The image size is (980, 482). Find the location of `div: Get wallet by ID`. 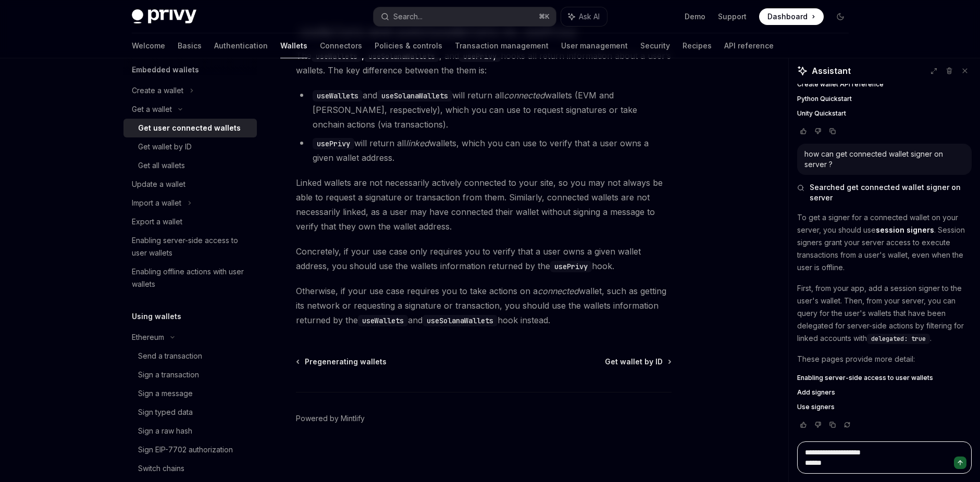

div: Get wallet by ID is located at coordinates (164, 147).